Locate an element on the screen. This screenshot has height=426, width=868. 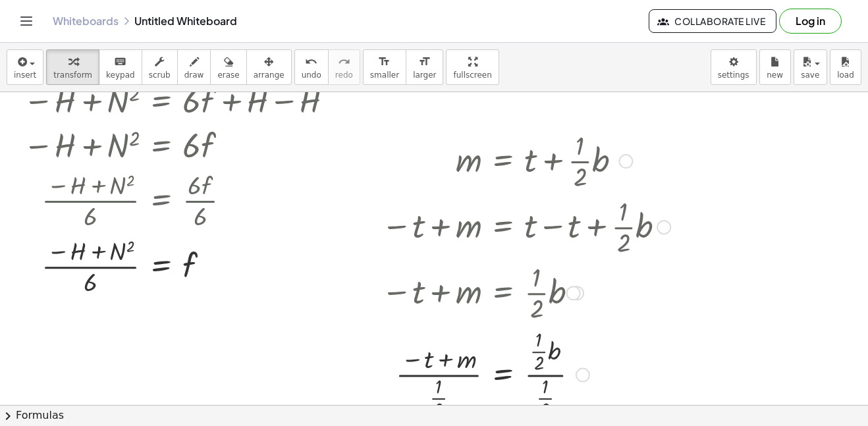
button: undoundo is located at coordinates (311, 67).